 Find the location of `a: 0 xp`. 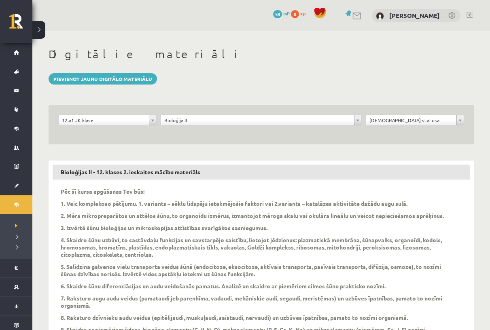

a: 0 xp is located at coordinates (300, 13).